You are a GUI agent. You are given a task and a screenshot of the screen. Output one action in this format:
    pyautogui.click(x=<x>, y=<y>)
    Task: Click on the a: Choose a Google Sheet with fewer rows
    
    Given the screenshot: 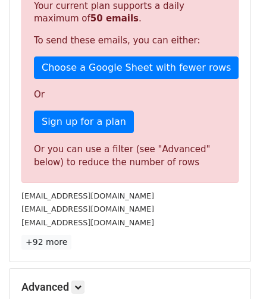 What is the action you would take?
    pyautogui.click(x=136, y=68)
    